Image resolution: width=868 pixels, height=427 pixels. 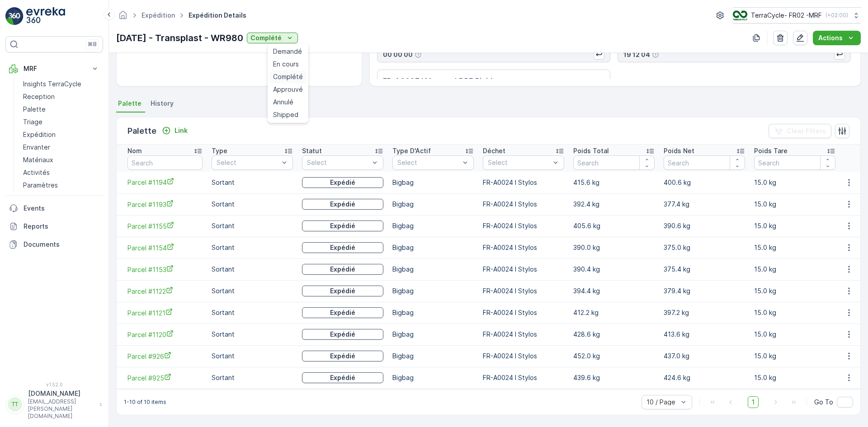 I want to click on a: Matériaux, so click(x=61, y=160).